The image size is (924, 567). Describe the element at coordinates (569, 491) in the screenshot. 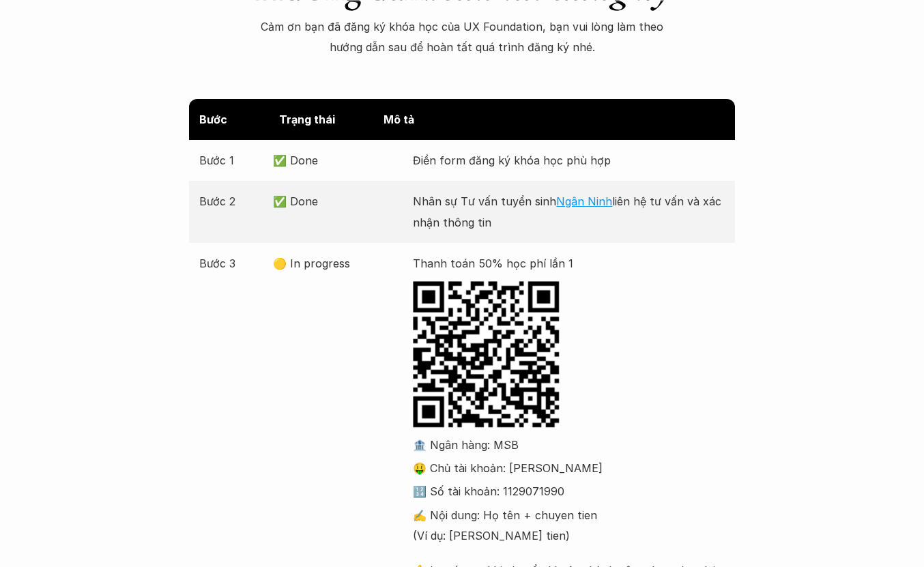

I see `p: 🔢 Số tài khoản: 1129071990` at that location.